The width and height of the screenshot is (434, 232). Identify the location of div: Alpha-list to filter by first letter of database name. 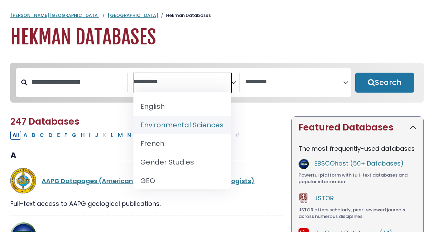
(126, 134).